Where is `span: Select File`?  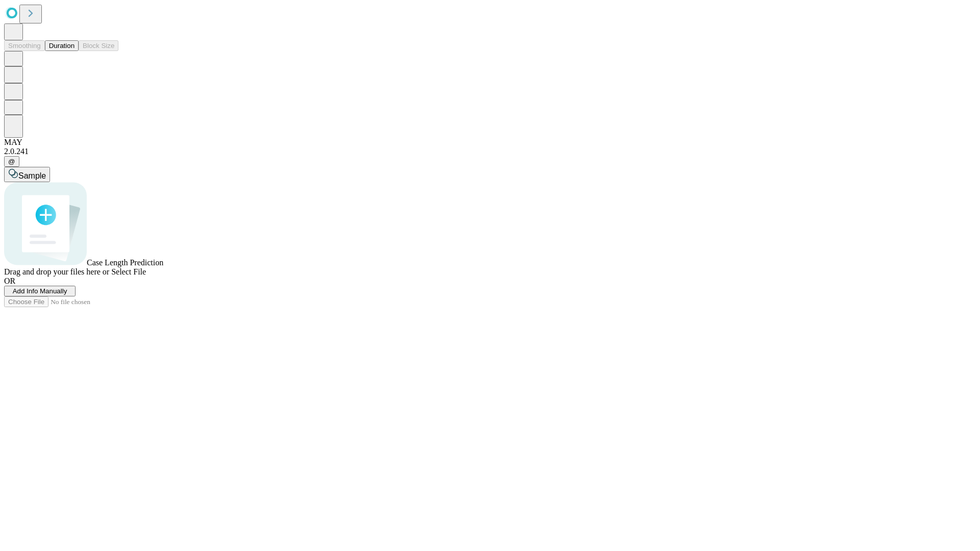
span: Select File is located at coordinates (129, 272).